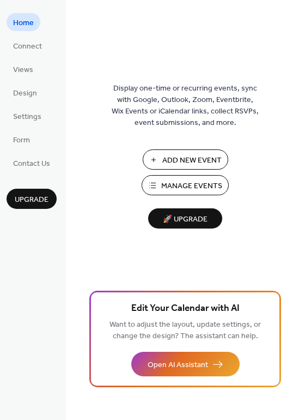 This screenshot has width=305, height=420. What do you see at coordinates (32, 164) in the screenshot?
I see `span: Contact Us` at bounding box center [32, 164].